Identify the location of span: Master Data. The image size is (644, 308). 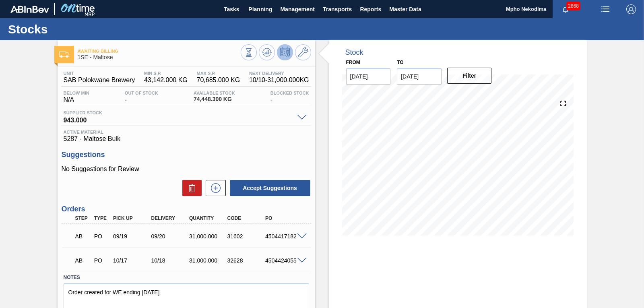
(405, 9).